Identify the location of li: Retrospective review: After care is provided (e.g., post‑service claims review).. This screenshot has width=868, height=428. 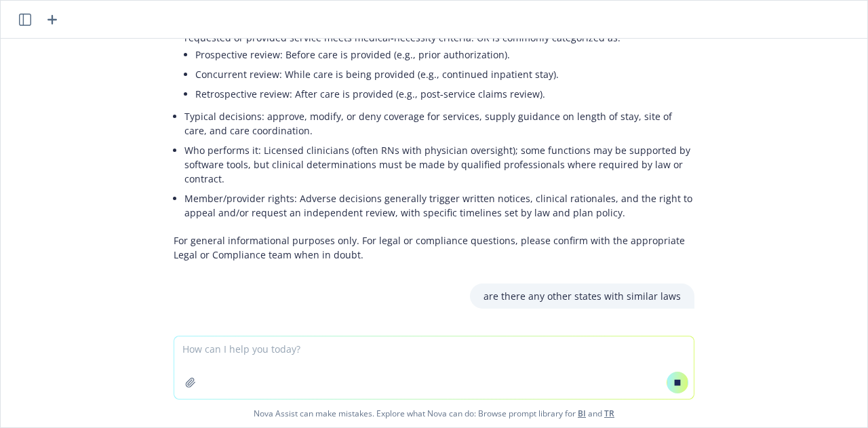
(444, 94).